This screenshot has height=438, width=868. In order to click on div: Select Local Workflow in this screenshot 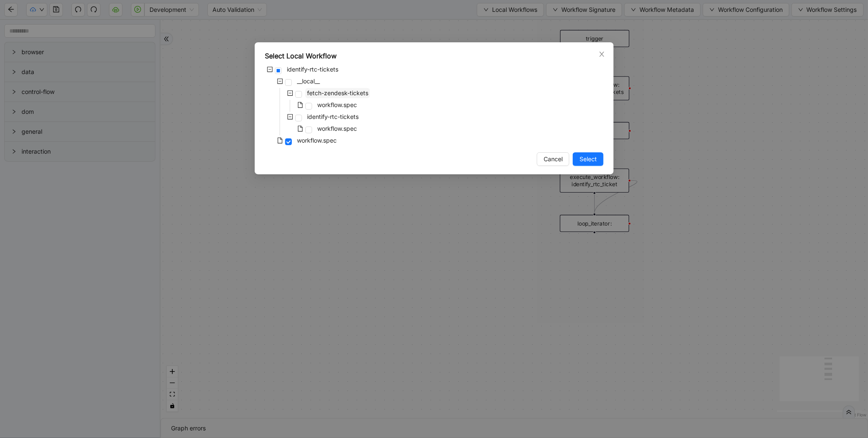, I will do `click(434, 56)`.